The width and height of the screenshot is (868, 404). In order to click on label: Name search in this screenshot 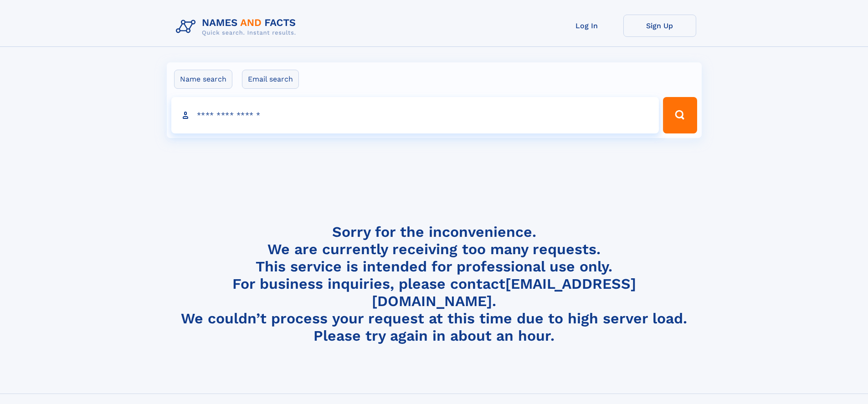, I will do `click(203, 79)`.